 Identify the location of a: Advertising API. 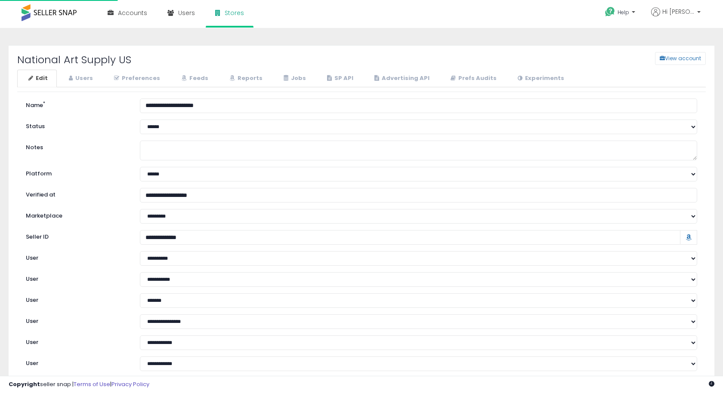
(401, 78).